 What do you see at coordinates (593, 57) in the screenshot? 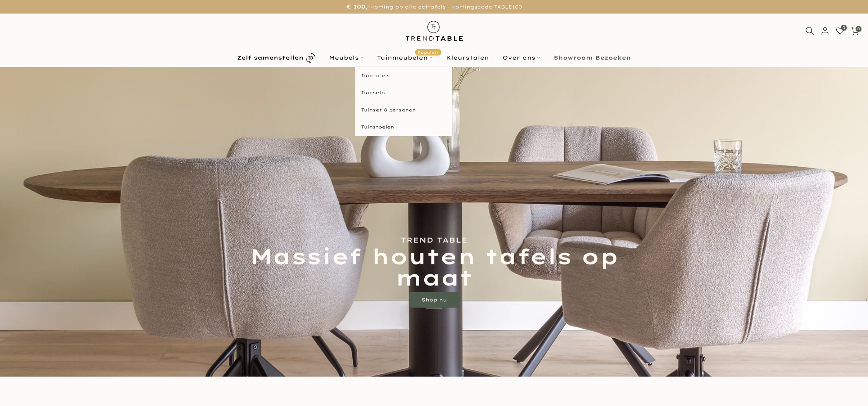
I see `a: Showroom Bezoeken` at bounding box center [593, 57].